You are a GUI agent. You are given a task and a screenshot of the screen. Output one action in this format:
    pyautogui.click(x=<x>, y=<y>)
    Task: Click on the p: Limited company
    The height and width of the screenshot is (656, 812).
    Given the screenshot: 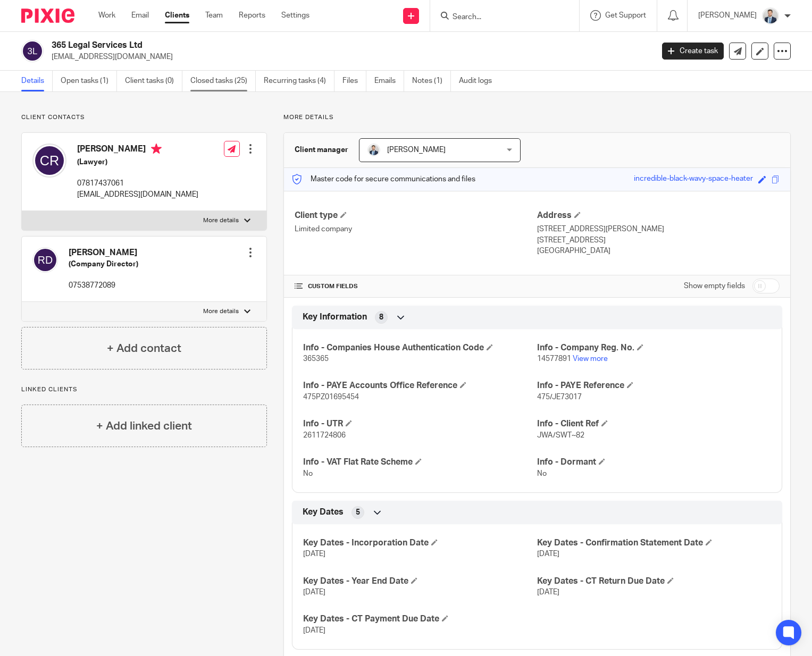 What is the action you would take?
    pyautogui.click(x=416, y=229)
    